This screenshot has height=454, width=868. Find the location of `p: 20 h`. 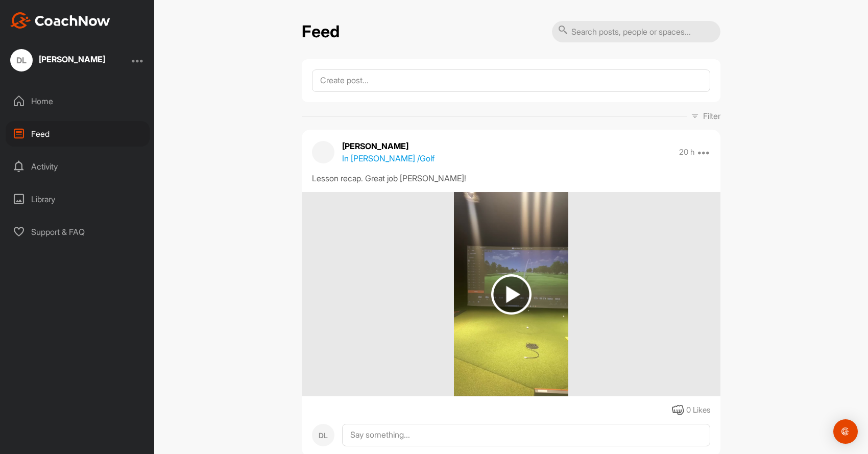

p: 20 h is located at coordinates (687, 152).